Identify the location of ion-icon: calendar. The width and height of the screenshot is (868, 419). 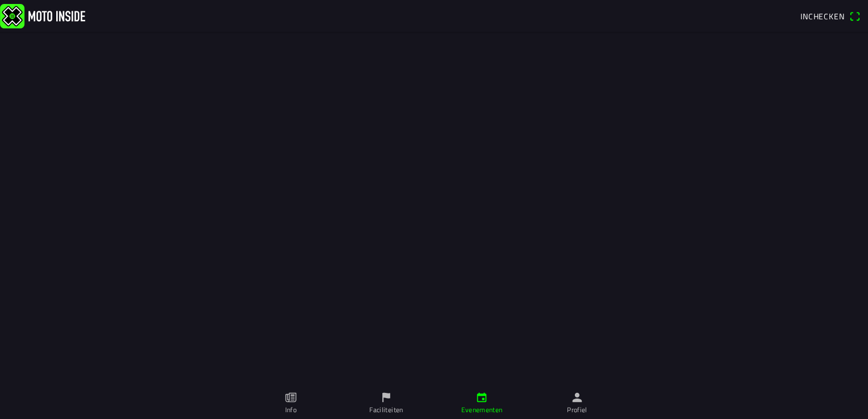
(482, 397).